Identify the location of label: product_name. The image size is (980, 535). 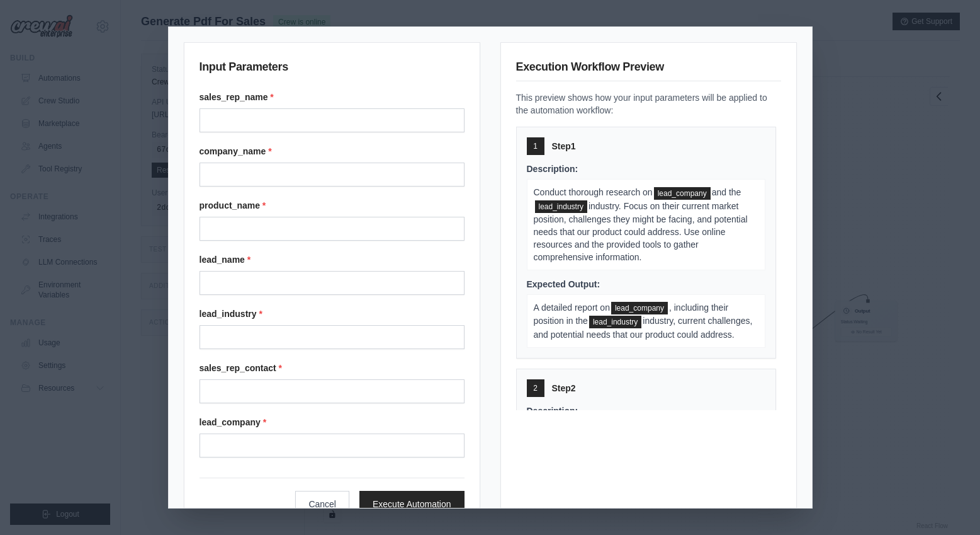
(332, 205).